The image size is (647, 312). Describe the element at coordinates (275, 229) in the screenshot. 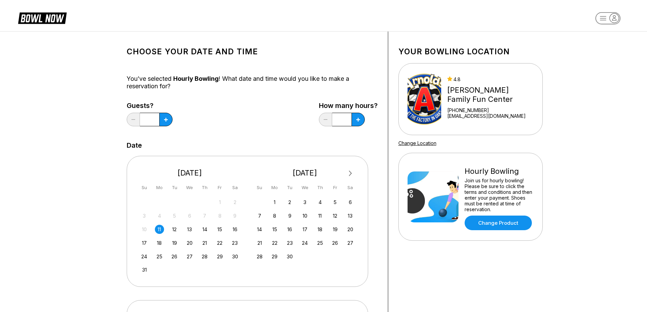

I see `div: Choose Monday, September 15th, 2025` at that location.